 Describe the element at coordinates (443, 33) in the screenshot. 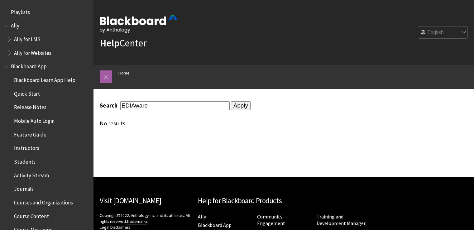

I see `select: Site Language Selector` at that location.